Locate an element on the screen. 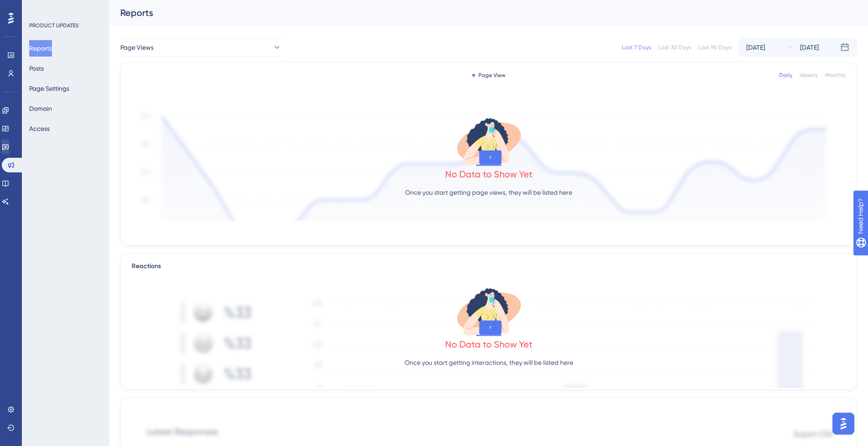  button: Reports is located at coordinates (40, 49).